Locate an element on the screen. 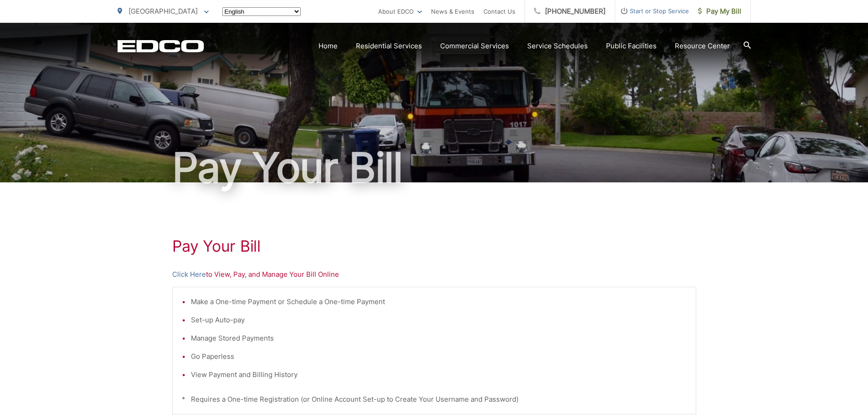 The width and height of the screenshot is (868, 419). select: Select a language is located at coordinates (261, 11).